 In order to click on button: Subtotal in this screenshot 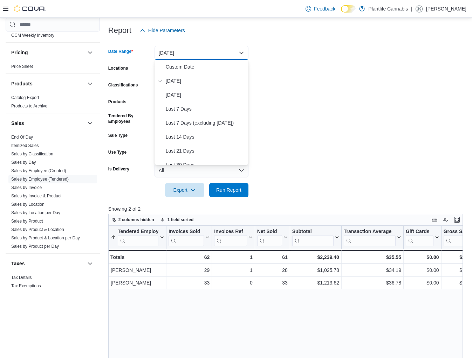, I will do `click(315, 237)`.